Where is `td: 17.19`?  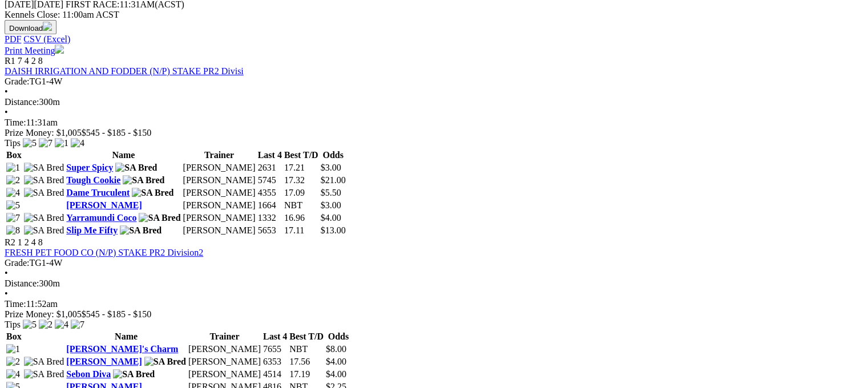
td: 17.19 is located at coordinates (306, 374).